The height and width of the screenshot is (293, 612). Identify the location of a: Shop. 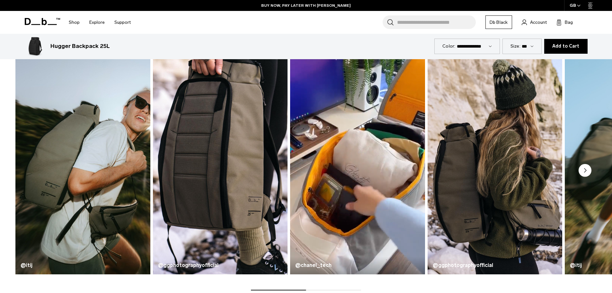
(74, 22).